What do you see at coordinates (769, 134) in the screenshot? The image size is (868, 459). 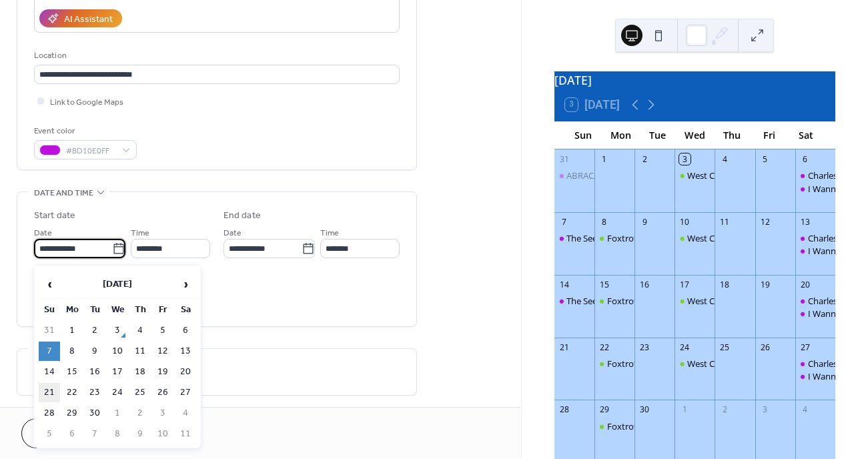 I see `div: Fri` at bounding box center [769, 134].